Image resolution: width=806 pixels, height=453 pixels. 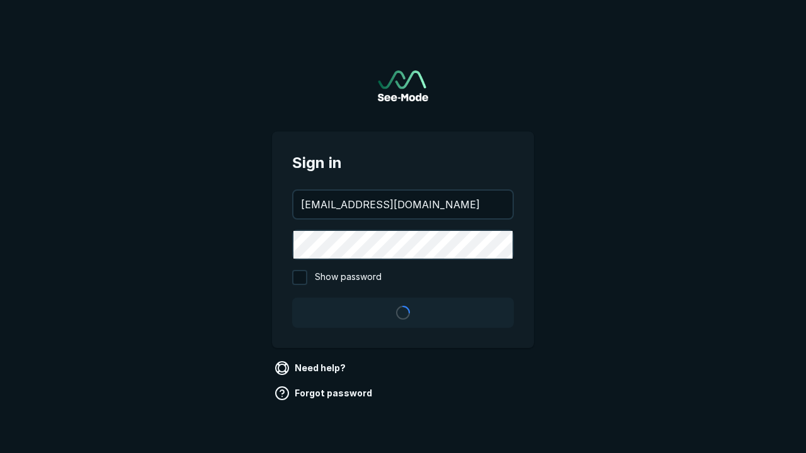 I want to click on span: Show password, so click(x=348, y=278).